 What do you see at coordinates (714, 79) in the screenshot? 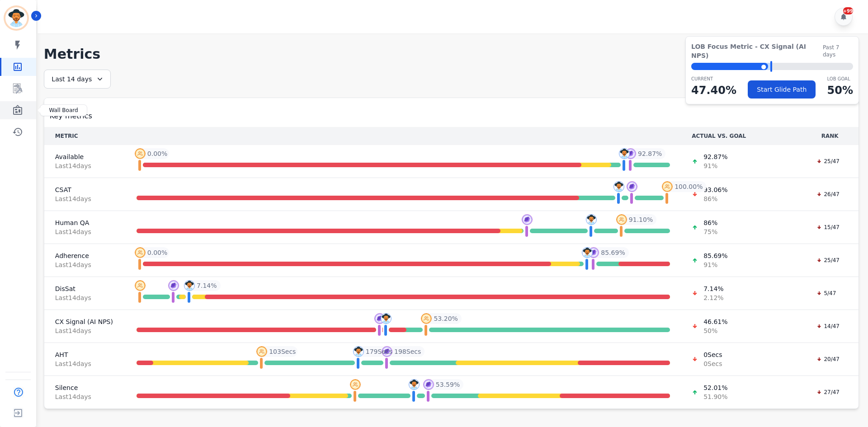
I see `p: CURRENT` at bounding box center [714, 79].